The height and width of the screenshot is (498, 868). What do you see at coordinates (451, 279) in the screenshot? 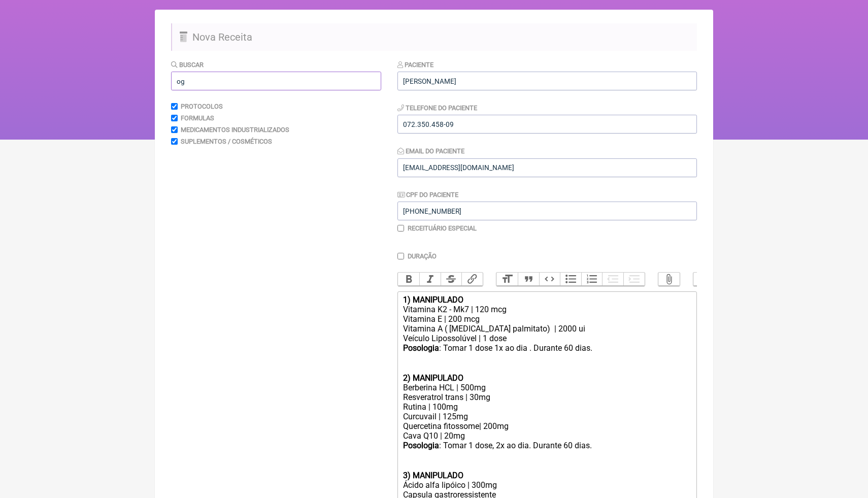
I see `button: Strikethrough` at bounding box center [451, 279].